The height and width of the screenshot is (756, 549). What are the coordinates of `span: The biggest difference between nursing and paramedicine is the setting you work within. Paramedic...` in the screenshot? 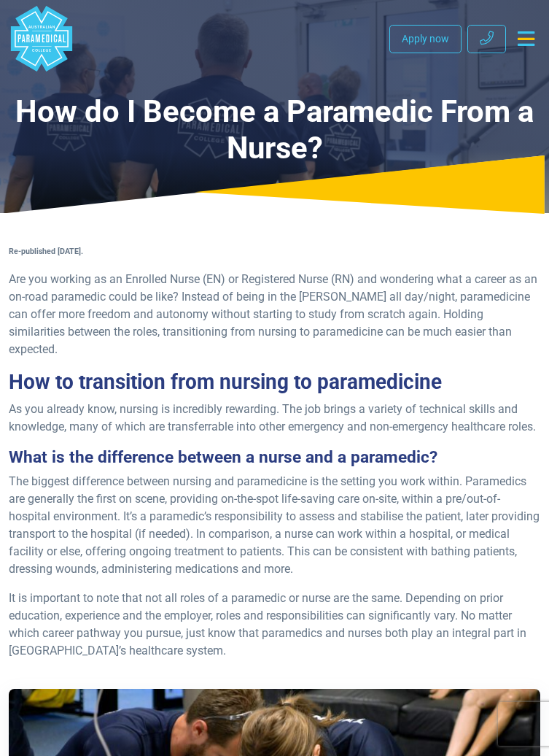 It's located at (274, 525).